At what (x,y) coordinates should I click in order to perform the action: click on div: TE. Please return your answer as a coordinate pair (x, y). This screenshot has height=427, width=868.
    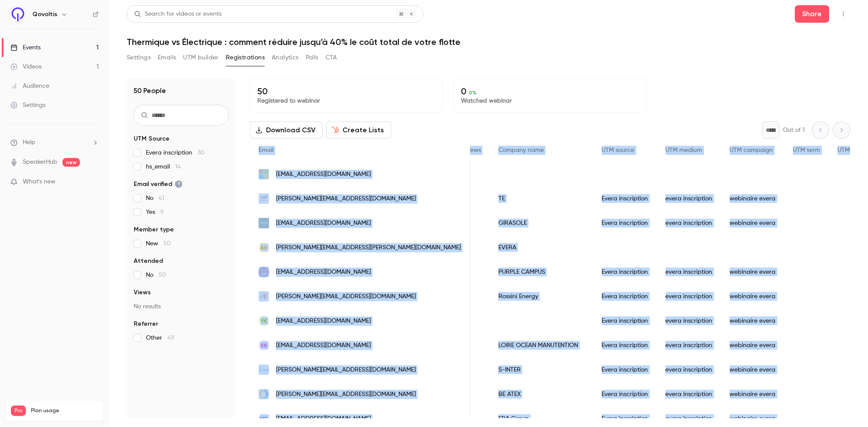
    Looking at the image, I should click on (541, 199).